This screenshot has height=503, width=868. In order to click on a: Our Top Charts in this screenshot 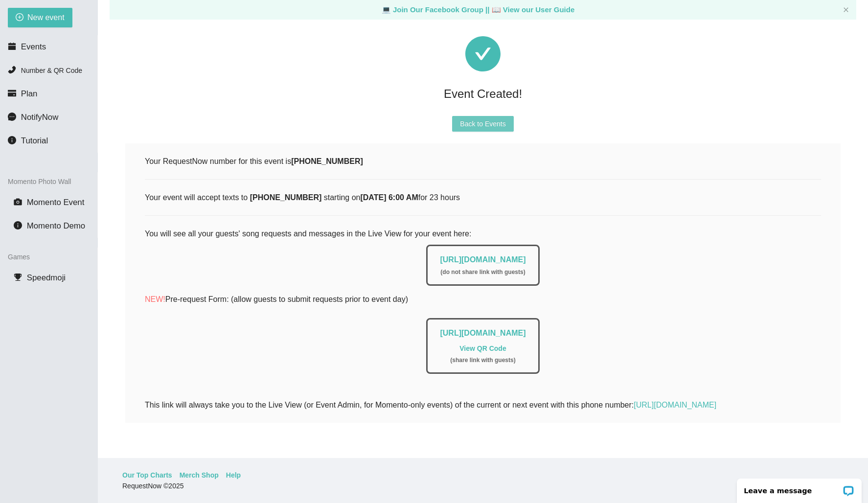, I will do `click(147, 475)`.